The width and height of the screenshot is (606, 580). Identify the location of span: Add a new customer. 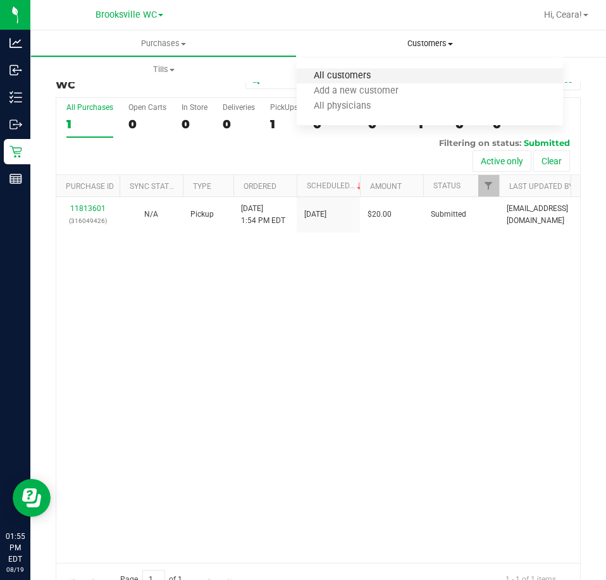
(356, 91).